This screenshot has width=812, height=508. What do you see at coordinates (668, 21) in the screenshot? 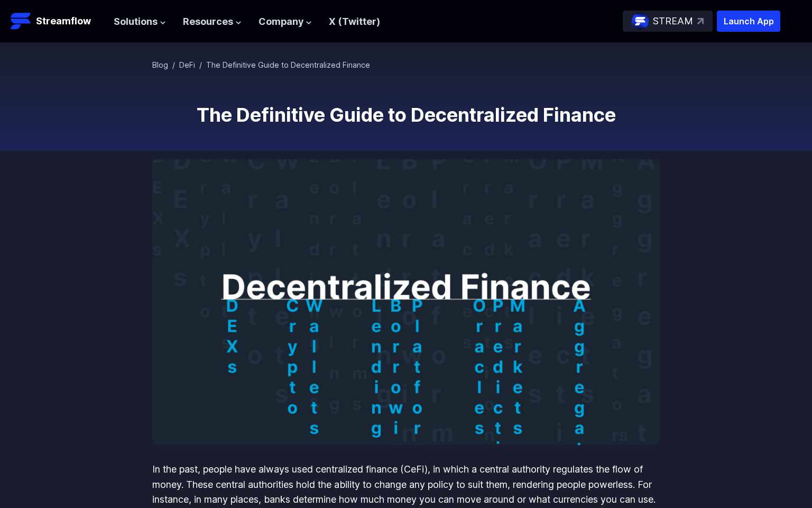
I see `a: STREAM` at bounding box center [668, 21].